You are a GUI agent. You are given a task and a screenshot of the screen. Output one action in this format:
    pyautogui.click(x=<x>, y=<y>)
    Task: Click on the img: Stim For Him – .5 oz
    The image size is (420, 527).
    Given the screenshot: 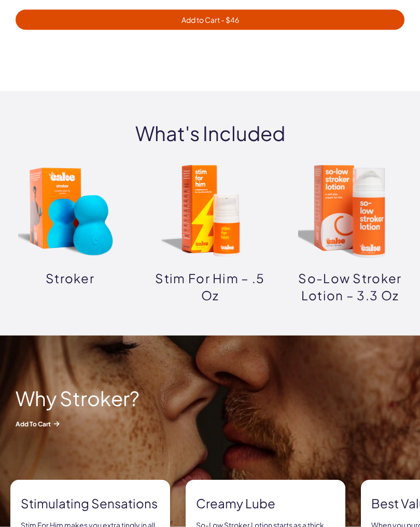 What is the action you would take?
    pyautogui.click(x=210, y=211)
    